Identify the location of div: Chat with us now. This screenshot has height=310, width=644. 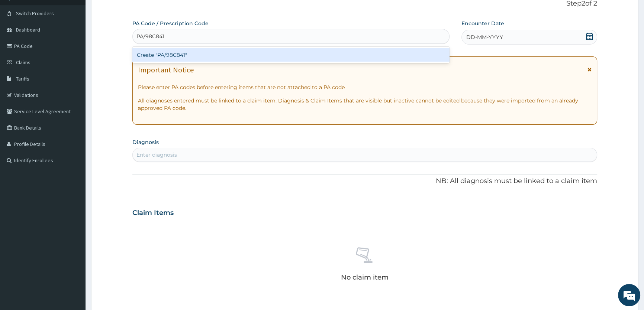
(82, 46).